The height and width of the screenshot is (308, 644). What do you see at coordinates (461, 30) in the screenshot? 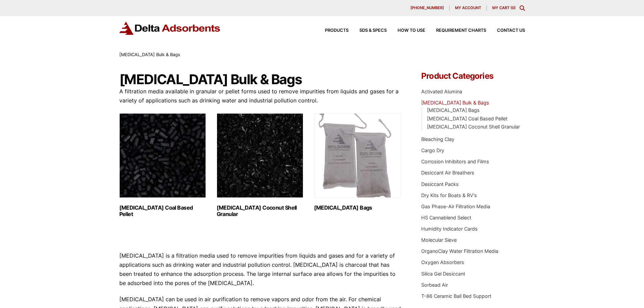
I see `span: Requirement Charts` at bounding box center [461, 30].